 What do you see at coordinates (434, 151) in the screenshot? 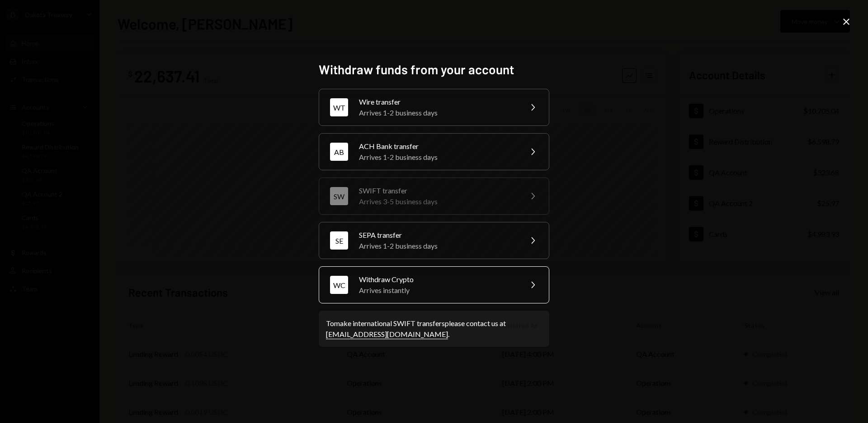
I see `button: ABACH Bank transferArrives 1-2 business days` at bounding box center [434, 151].